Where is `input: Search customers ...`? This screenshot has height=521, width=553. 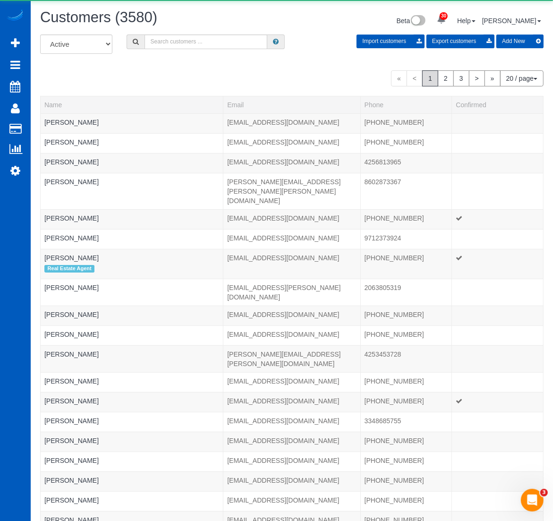 input: Search customers ... is located at coordinates (206, 42).